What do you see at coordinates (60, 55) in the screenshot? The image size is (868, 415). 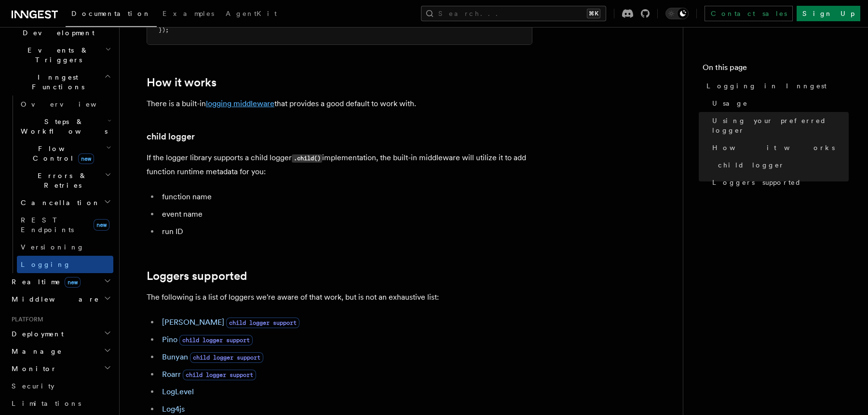 I see `button: Events & Triggers` at bounding box center [60, 55].